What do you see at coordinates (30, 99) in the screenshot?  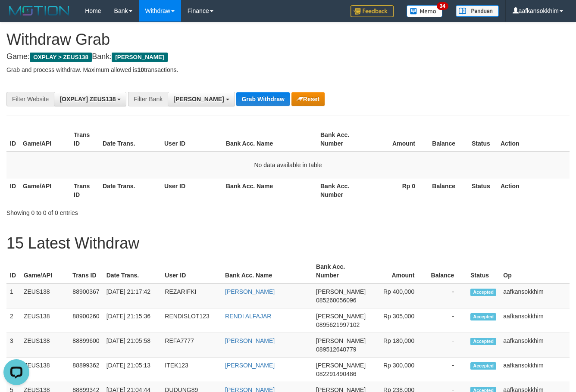 I see `div: Filter Website` at bounding box center [30, 99].